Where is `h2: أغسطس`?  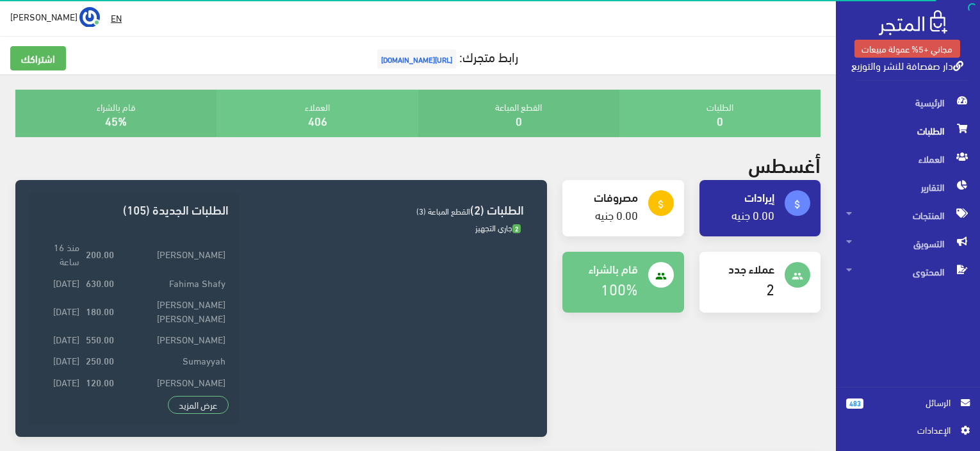
h2: أغسطس is located at coordinates (784, 163).